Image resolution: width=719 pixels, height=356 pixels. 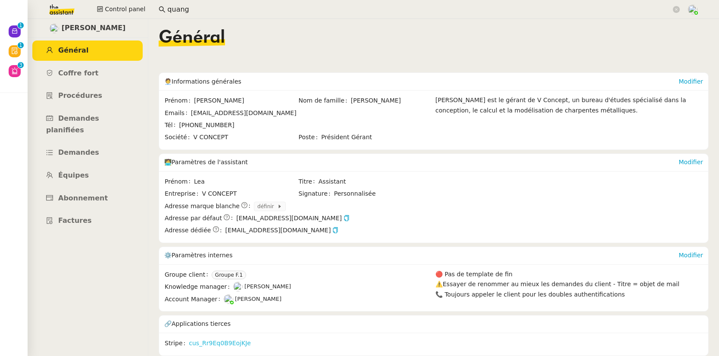 I want to click on button: Control panel, so click(x=121, y=9).